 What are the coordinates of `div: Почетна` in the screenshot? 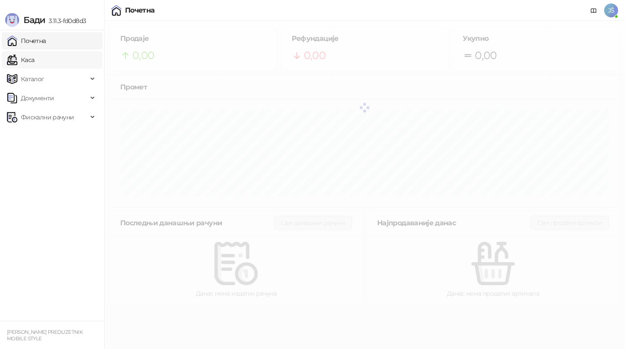 It's located at (140, 10).